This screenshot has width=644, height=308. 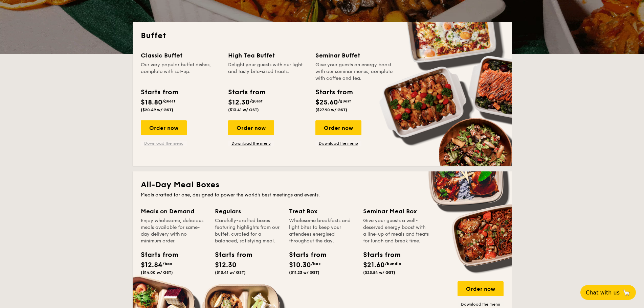 What do you see at coordinates (248, 231) in the screenshot?
I see `div: Carefully-crafted boxes featuring highlights from our buffet, curated for a balanced, satisfying ...` at bounding box center [248, 231].